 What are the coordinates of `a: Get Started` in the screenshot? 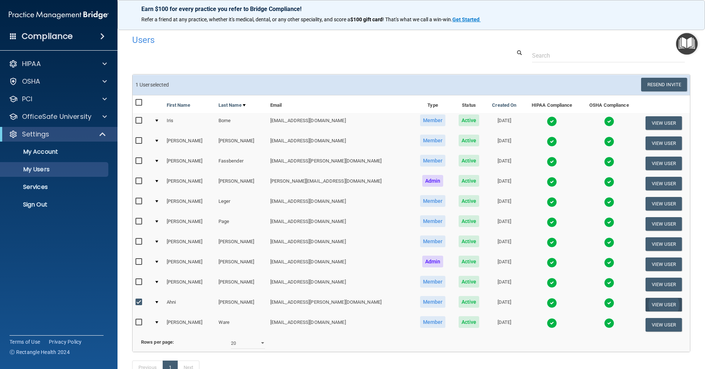 It's located at (466, 19).